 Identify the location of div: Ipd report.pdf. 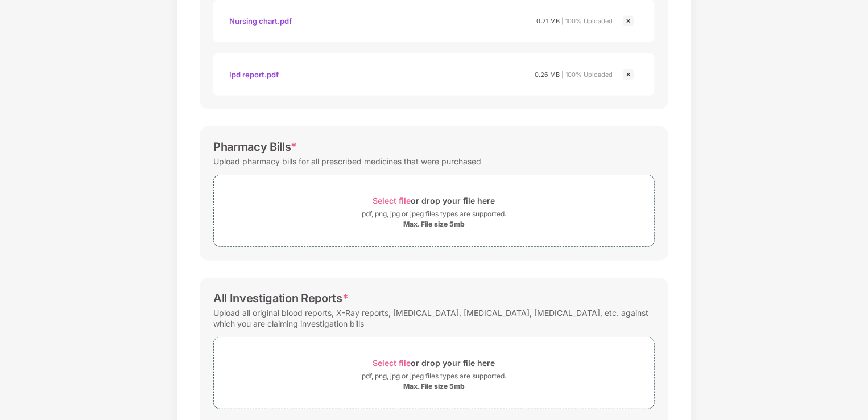
(254, 74).